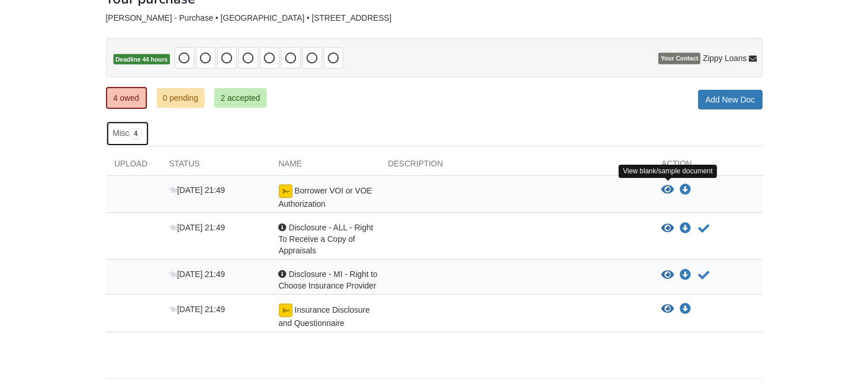 The width and height of the screenshot is (868, 387). What do you see at coordinates (668, 171) in the screenshot?
I see `div: View blank/sample document` at bounding box center [668, 171].